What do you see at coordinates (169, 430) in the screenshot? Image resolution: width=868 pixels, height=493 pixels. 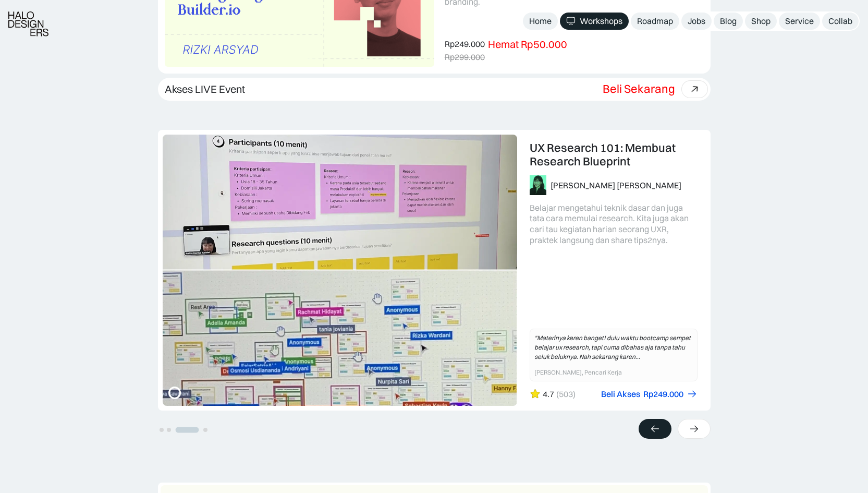 I see `button: Go to slide 2` at bounding box center [169, 430].